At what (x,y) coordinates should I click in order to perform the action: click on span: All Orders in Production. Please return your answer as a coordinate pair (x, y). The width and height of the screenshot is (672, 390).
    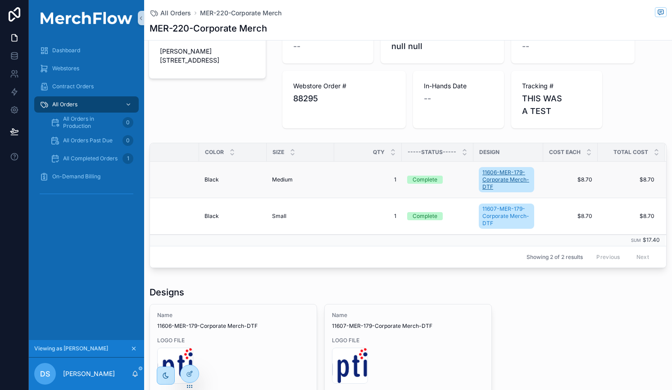
    Looking at the image, I should click on (91, 123).